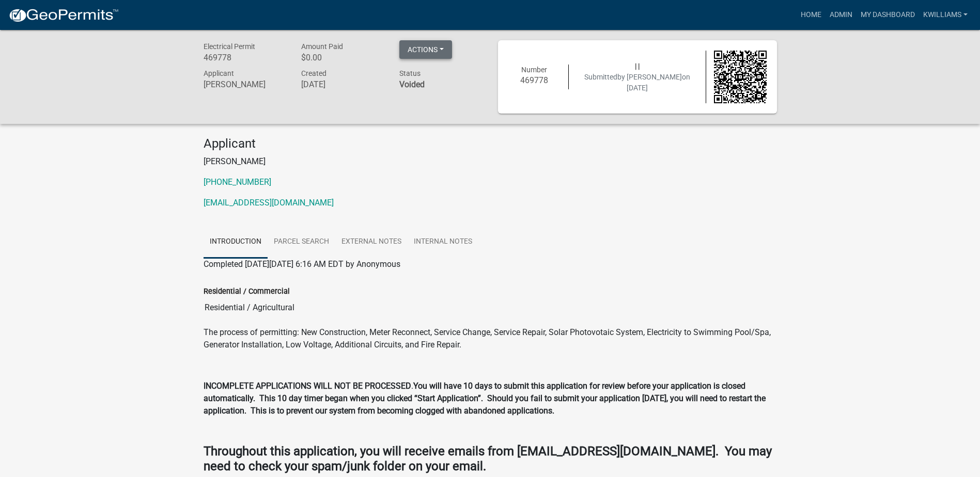 This screenshot has height=477, width=980. I want to click on strong: INCOMPLETE APPLICATIONS WILL NOT BE PROCESSED, so click(307, 386).